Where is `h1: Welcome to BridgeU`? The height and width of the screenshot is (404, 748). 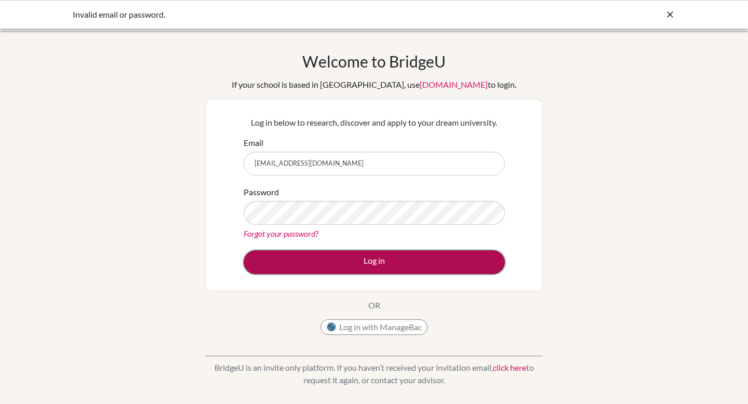 h1: Welcome to BridgeU is located at coordinates (374, 61).